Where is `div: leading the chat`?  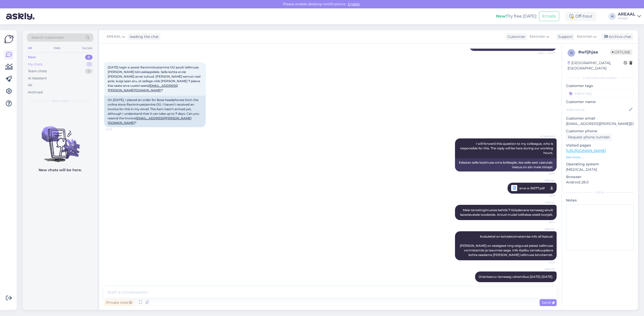
div: leading the chat is located at coordinates (143, 37).